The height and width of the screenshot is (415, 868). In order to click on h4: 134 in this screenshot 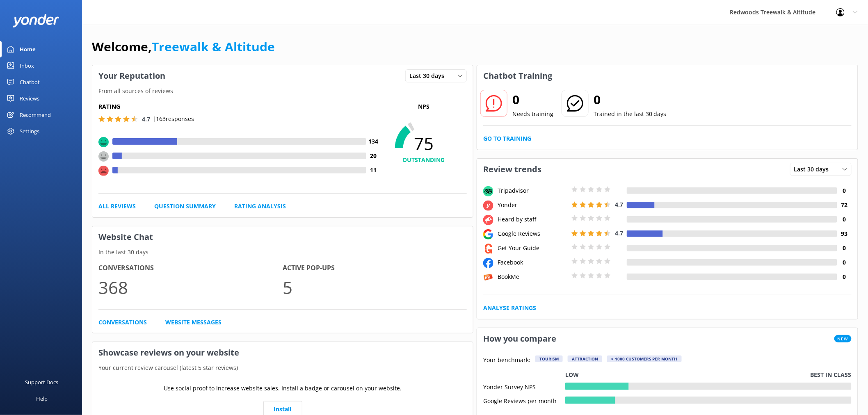, I will do `click(373, 142)`.